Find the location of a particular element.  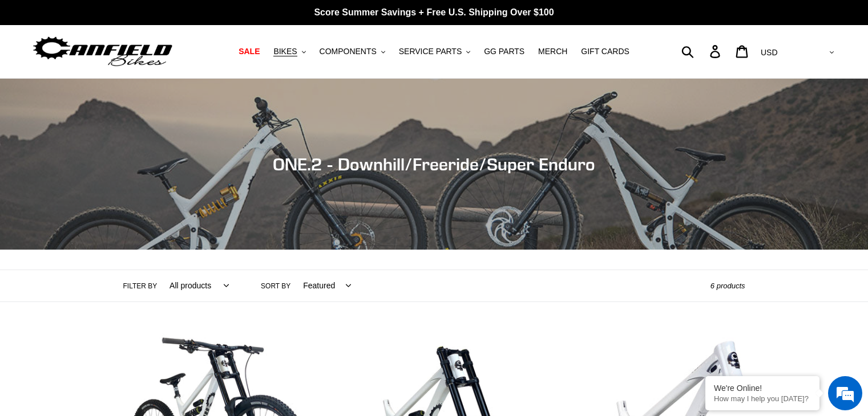

button: COMPONENTS is located at coordinates (352, 51).